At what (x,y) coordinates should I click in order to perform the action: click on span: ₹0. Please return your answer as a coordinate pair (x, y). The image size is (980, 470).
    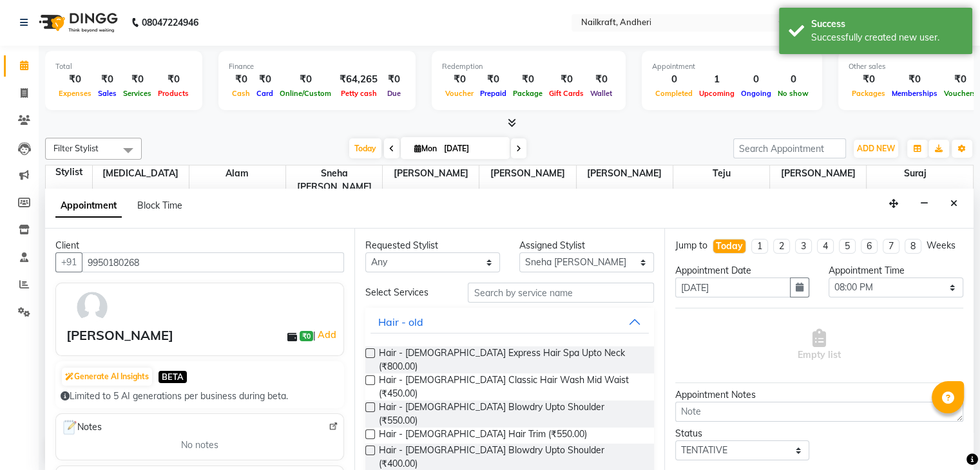
    Looking at the image, I should click on (306, 336).